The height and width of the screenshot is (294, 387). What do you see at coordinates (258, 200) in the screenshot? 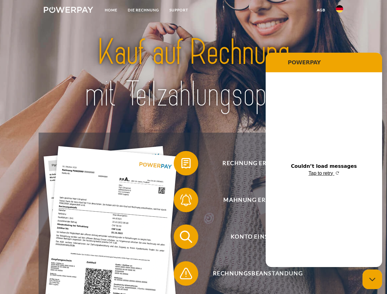
I see `span: Mahnung erhalten?` at bounding box center [258, 200].